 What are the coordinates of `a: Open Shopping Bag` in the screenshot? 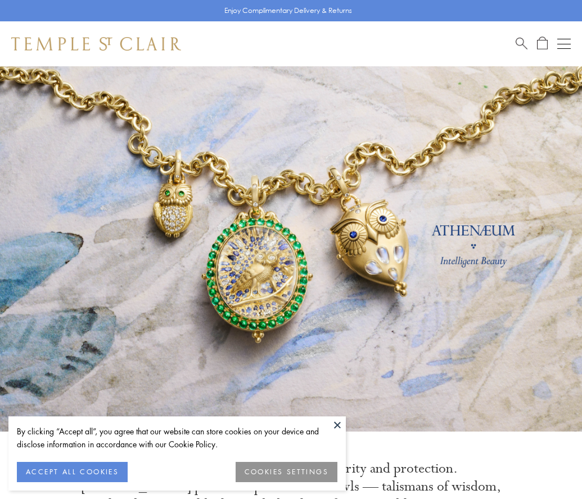 It's located at (542, 43).